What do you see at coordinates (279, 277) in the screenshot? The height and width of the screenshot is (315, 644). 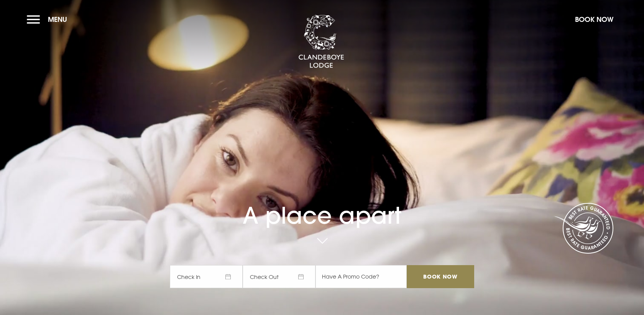 I see `span: Check Out` at bounding box center [279, 277].